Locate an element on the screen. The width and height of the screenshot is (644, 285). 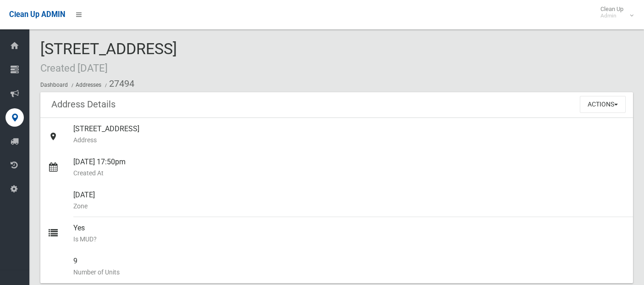
small: Created At is located at coordinates (350, 173).